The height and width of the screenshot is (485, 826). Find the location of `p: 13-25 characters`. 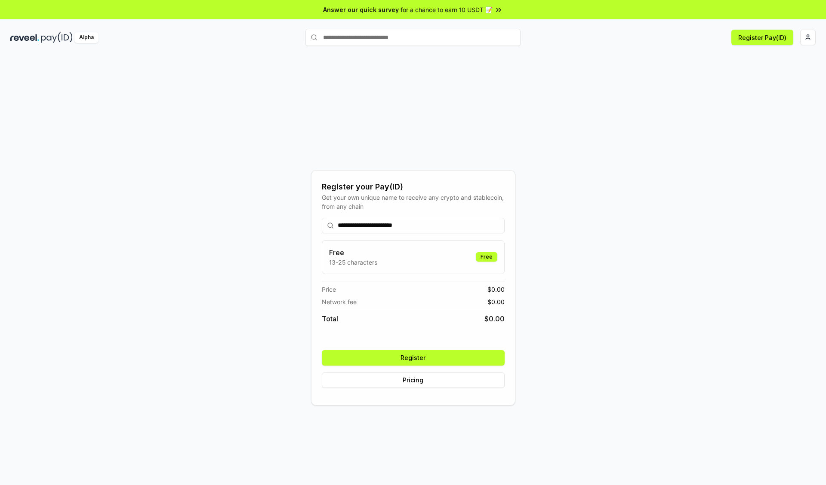

p: 13-25 characters is located at coordinates (353, 262).